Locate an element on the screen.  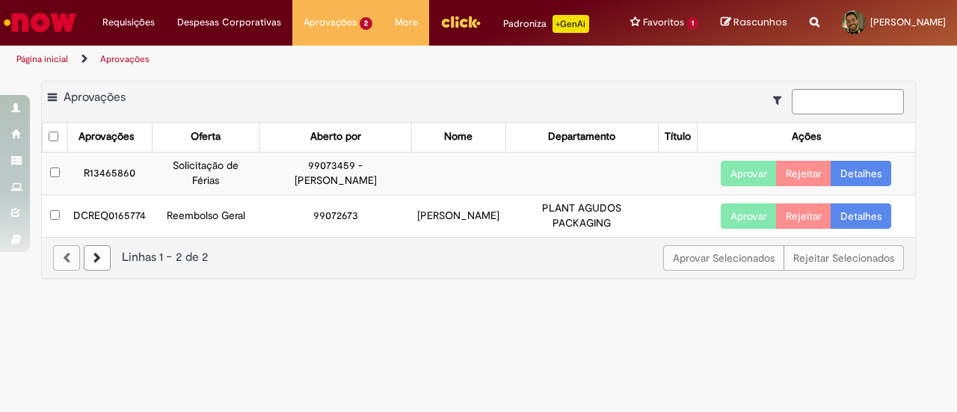
span: Requisições is located at coordinates (129, 22).